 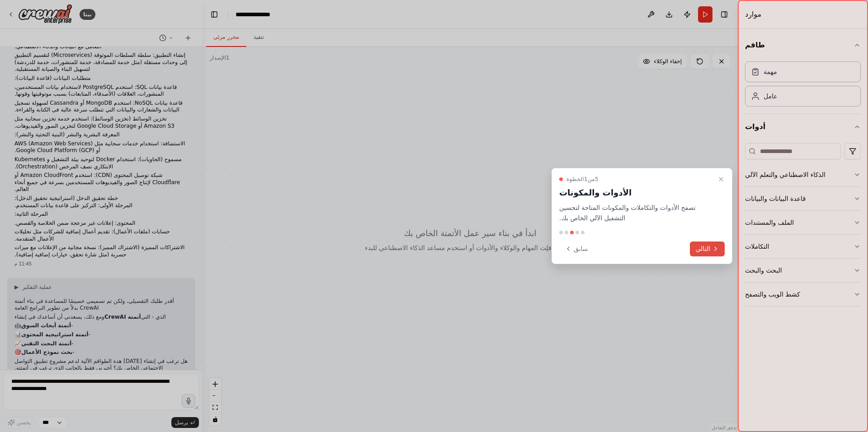 I want to click on button: التالي, so click(x=707, y=249).